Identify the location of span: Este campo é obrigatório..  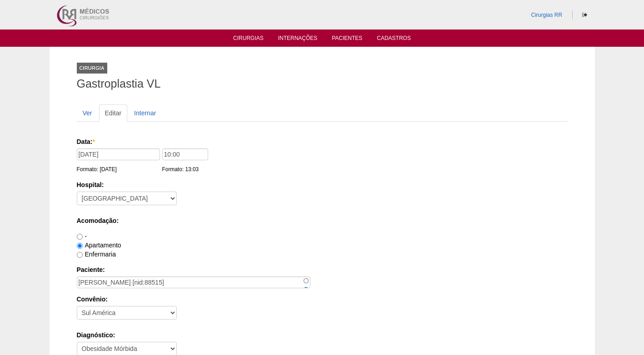
(93, 142).